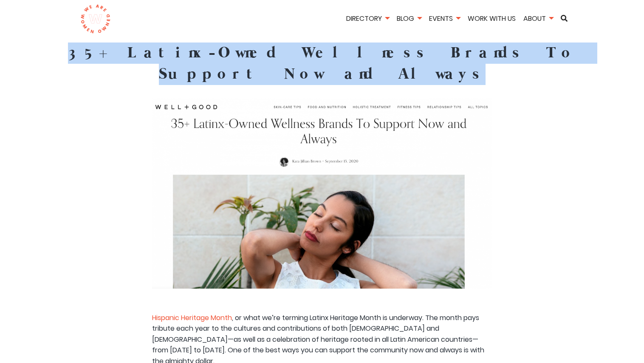 This screenshot has width=644, height=363. I want to click on li: Directory, so click(368, 19).